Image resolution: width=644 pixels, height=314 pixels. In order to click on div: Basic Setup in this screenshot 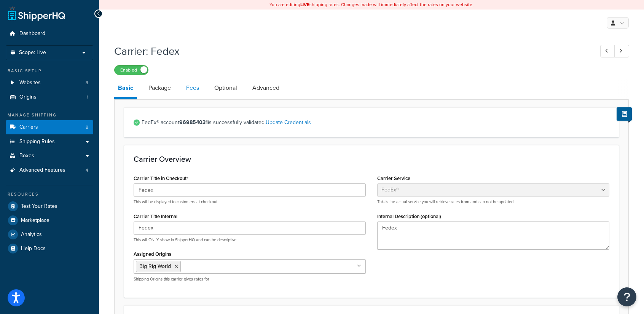, I will do `click(50, 71)`.